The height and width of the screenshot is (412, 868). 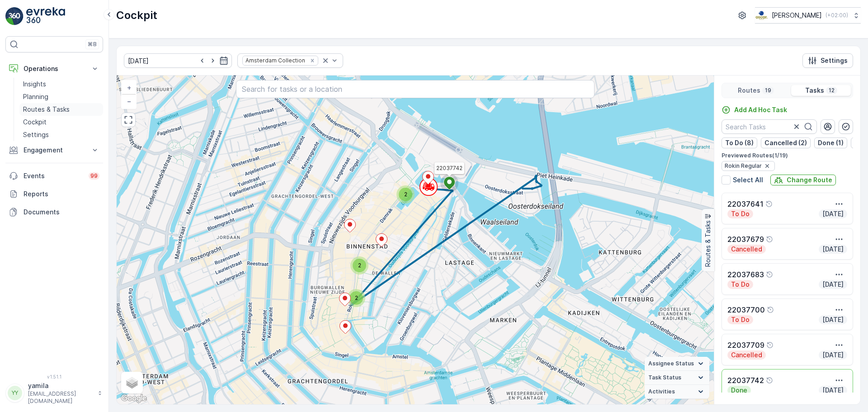 What do you see at coordinates (55, 194) in the screenshot?
I see `a: Reports` at bounding box center [55, 194].